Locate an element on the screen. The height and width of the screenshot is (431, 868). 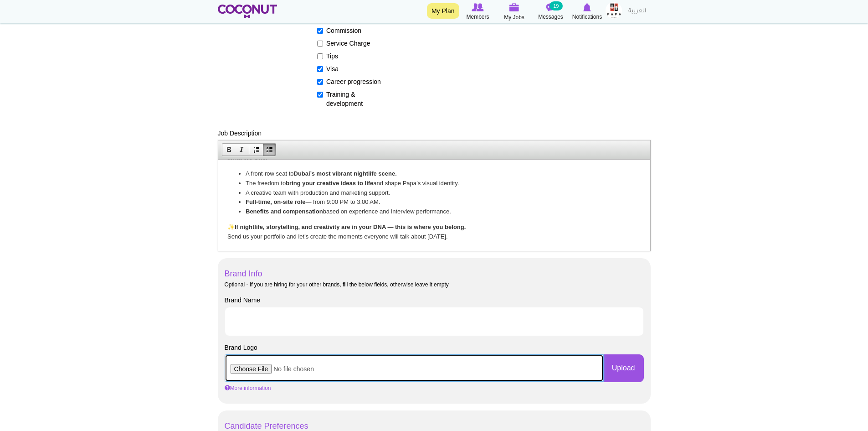
input: Commission is located at coordinates (320, 31).